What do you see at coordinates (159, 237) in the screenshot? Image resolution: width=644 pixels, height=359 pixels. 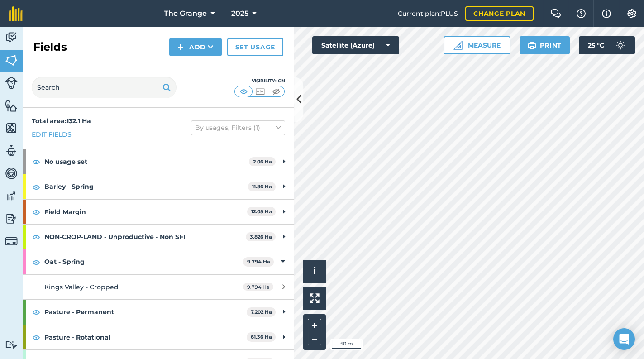 I see `div: NON-CROP-LAND - Unproductive - Non SFI3.826 Ha` at bounding box center [159, 237].